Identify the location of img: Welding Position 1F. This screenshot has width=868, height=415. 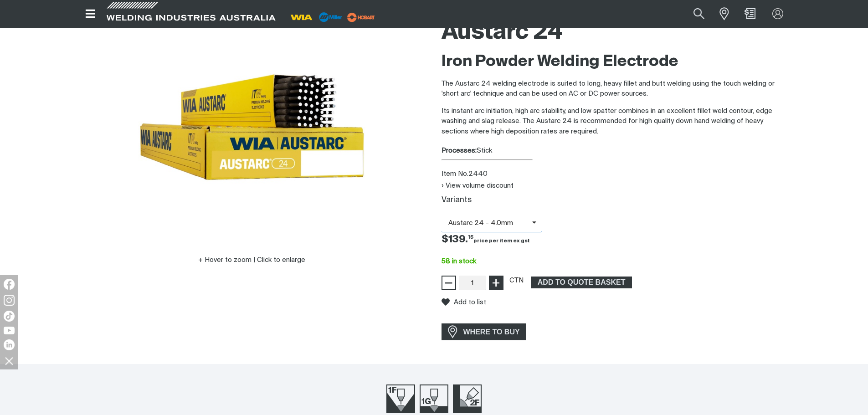
(401, 399).